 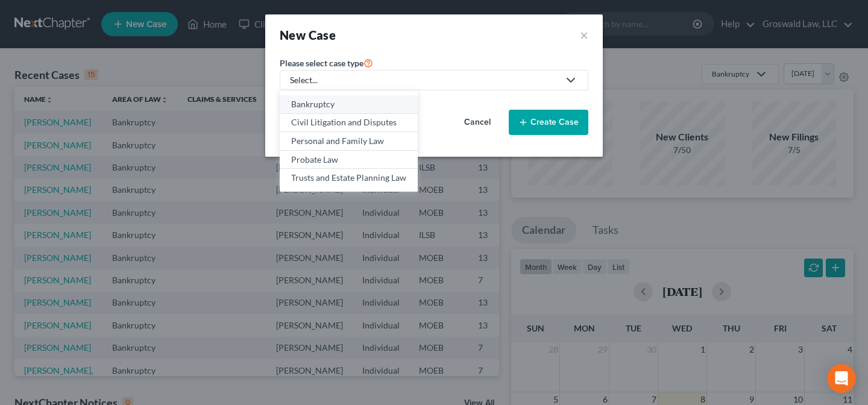 I want to click on button: Cancel, so click(x=478, y=122).